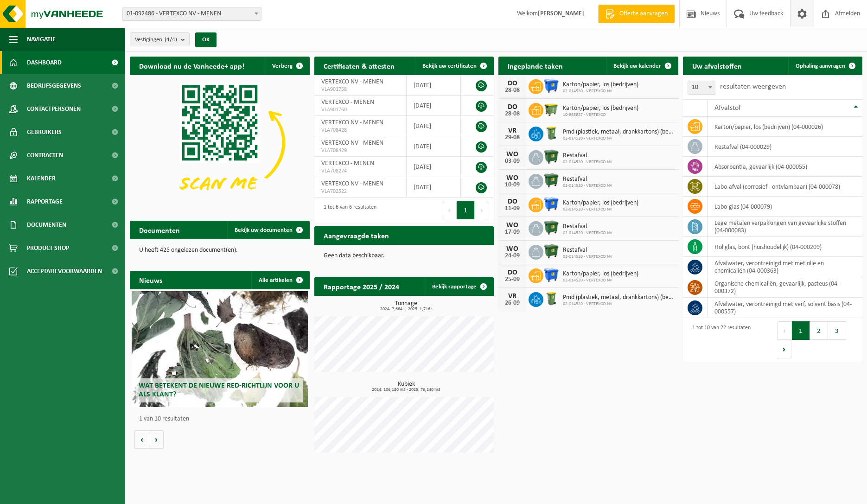  I want to click on button: 3, so click(837, 330).